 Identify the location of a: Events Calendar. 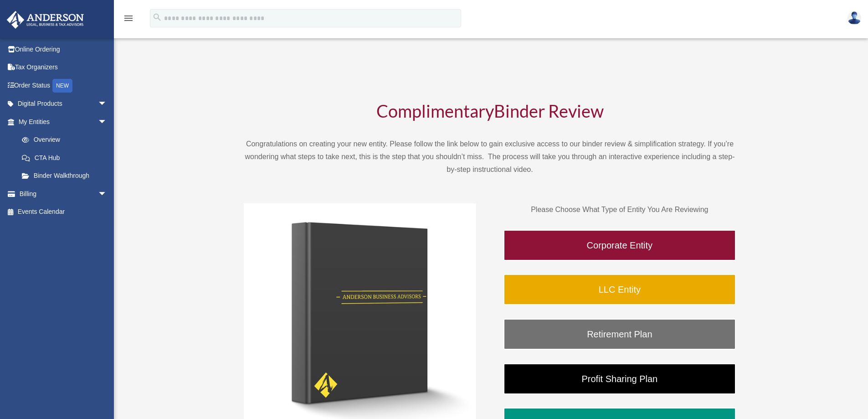
(63, 212).